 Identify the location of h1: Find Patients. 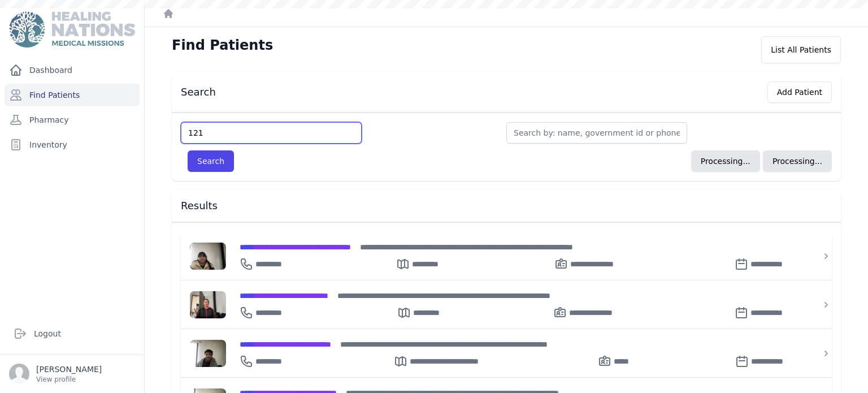
(222, 45).